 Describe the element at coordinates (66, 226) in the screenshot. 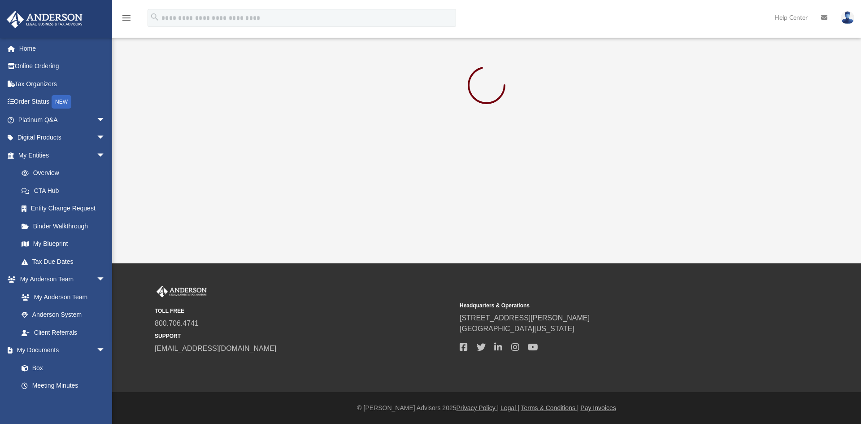

I see `a: Binder Walkthrough` at that location.